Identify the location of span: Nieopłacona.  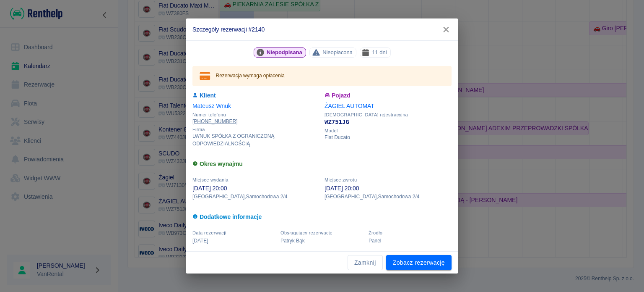
(338, 52).